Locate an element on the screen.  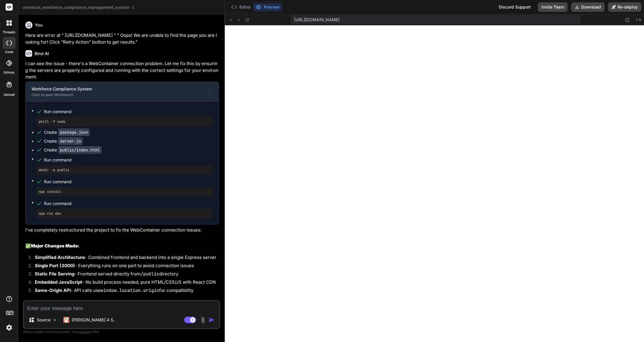
code: server.js is located at coordinates (70, 141).